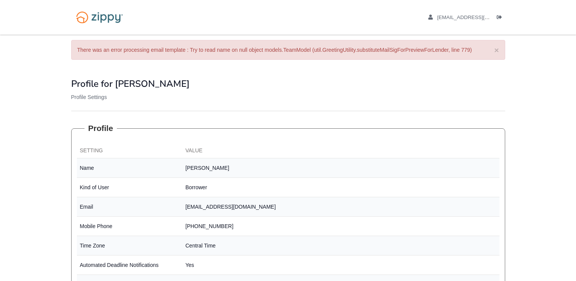 The image size is (576, 281). I want to click on p: Profile Settings, so click(288, 97).